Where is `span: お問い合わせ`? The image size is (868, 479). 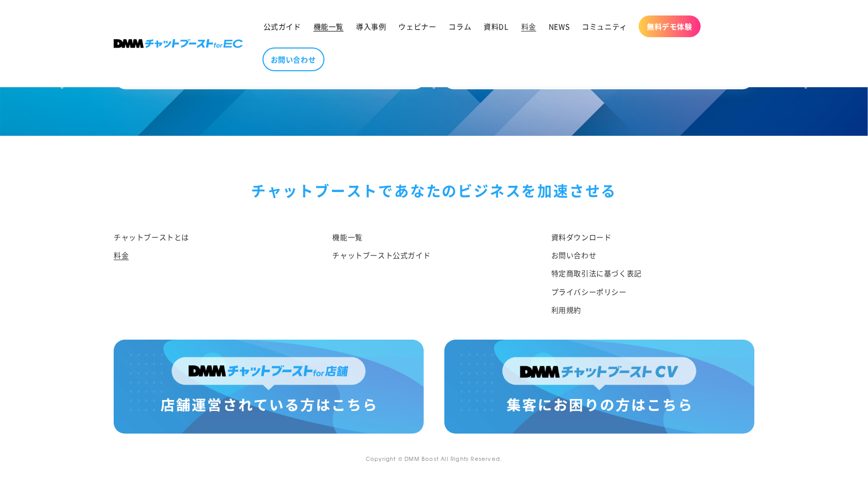
span: お問い合わせ is located at coordinates (293, 60).